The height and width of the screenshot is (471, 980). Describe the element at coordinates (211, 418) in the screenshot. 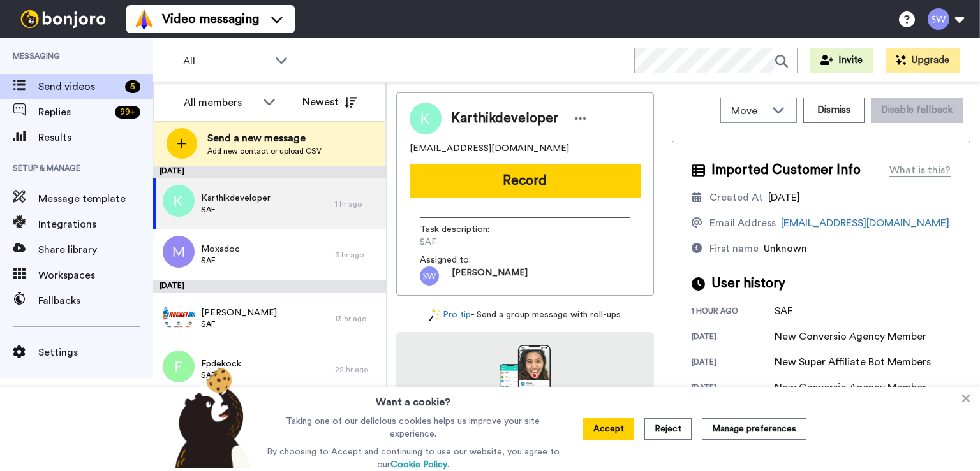

I see `img: bear-with-cookie.png` at that location.